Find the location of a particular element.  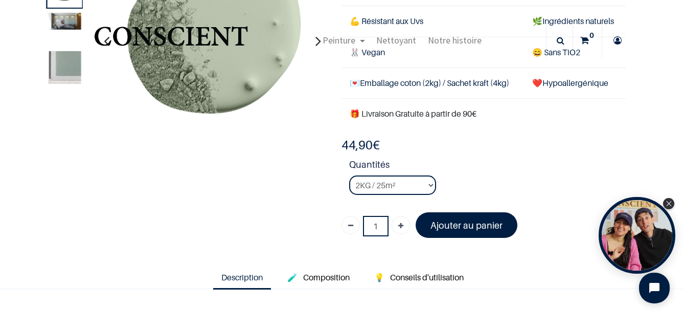

td: ❤️Hypoallergénique is located at coordinates (575, 83).